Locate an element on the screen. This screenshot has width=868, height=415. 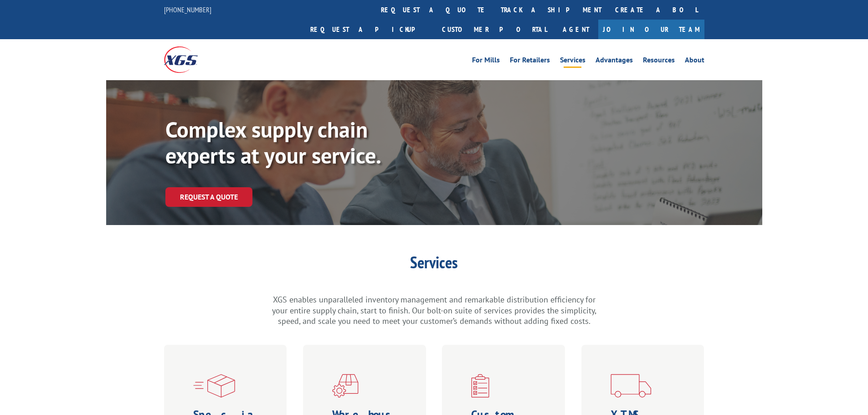
img: xgs-icon-specialized-ltl-red is located at coordinates (214, 386).